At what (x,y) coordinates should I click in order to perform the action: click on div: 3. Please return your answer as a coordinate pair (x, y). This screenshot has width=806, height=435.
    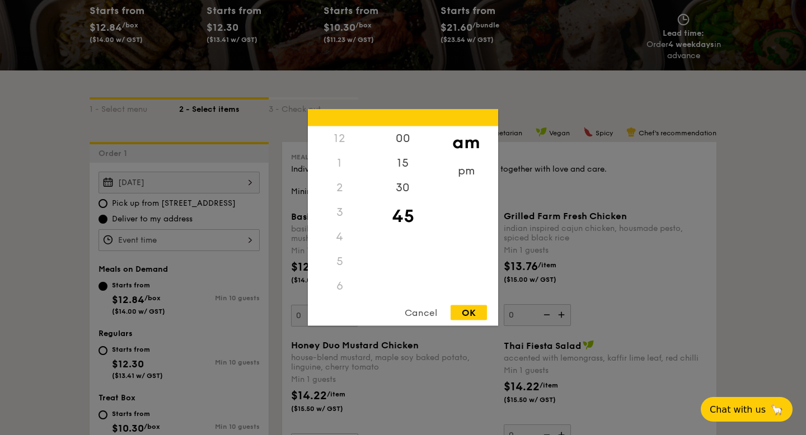
    Looking at the image, I should click on (339, 213).